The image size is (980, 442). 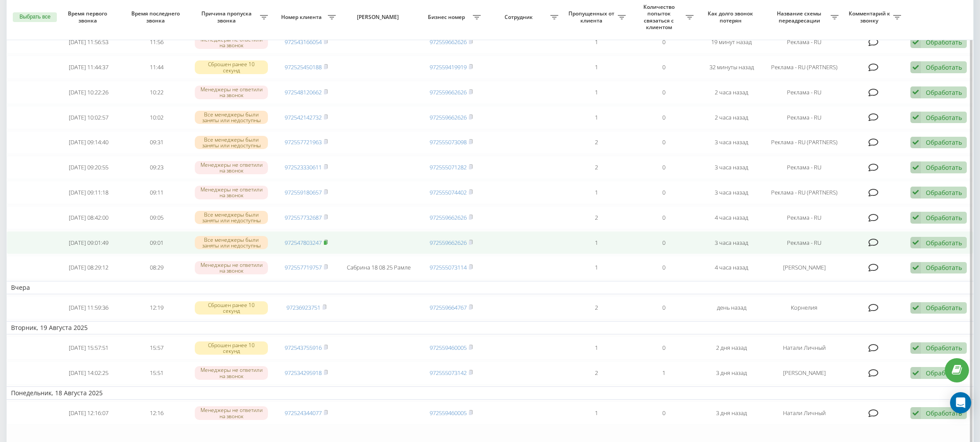 I want to click on td: 10:22, so click(x=156, y=92).